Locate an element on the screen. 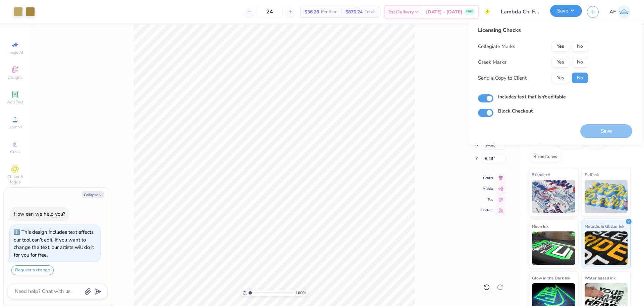 The image size is (644, 306). label: Block Checkout is located at coordinates (516, 111).